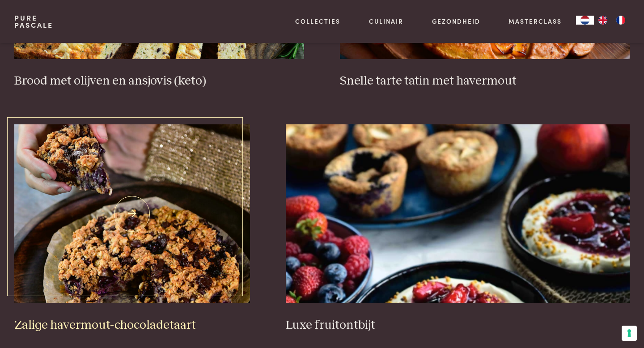 Image resolution: width=644 pixels, height=348 pixels. What do you see at coordinates (585, 20) in the screenshot?
I see `a: NL` at bounding box center [585, 20].